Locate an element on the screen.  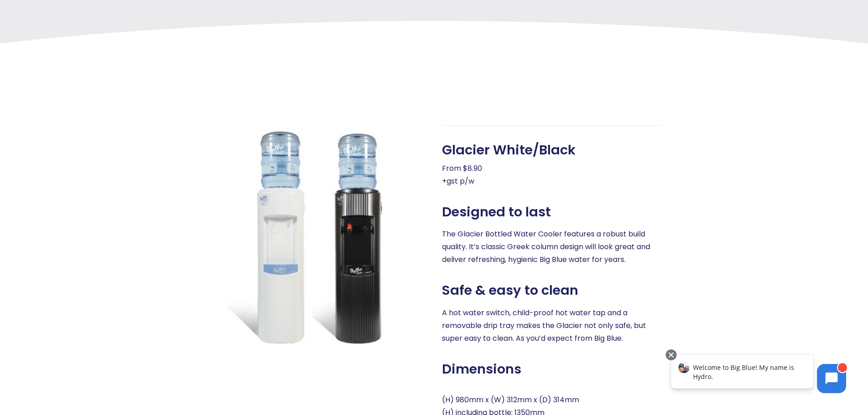
p: From $8.90 +gst p/w is located at coordinates (552, 175).